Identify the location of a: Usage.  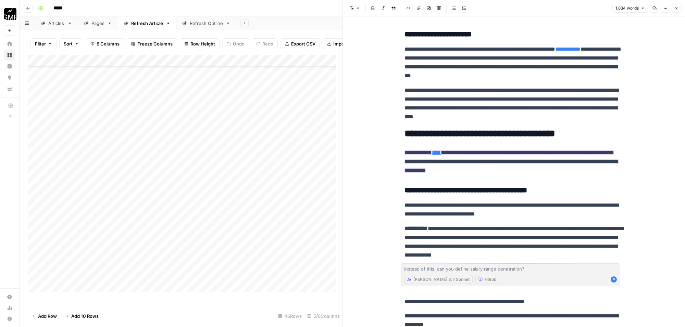
(10, 308).